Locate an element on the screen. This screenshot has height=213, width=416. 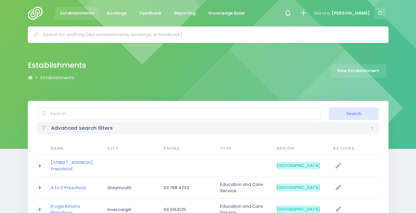
span: Reporting is located at coordinates (185, 13).